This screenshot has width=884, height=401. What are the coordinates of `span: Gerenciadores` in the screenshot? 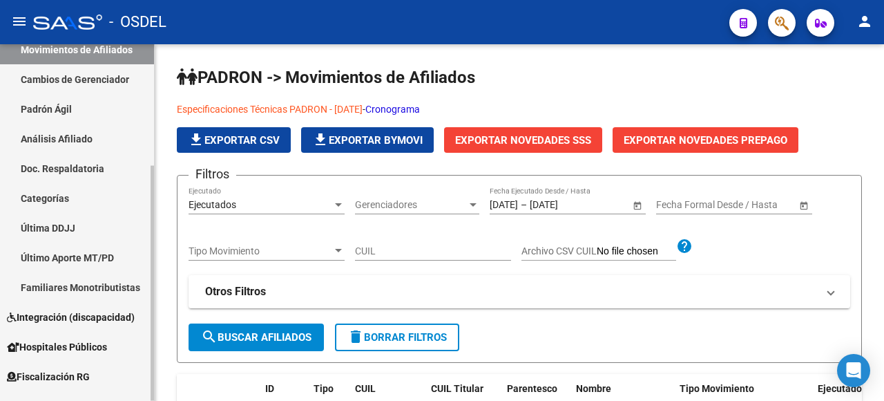 It's located at (411, 204).